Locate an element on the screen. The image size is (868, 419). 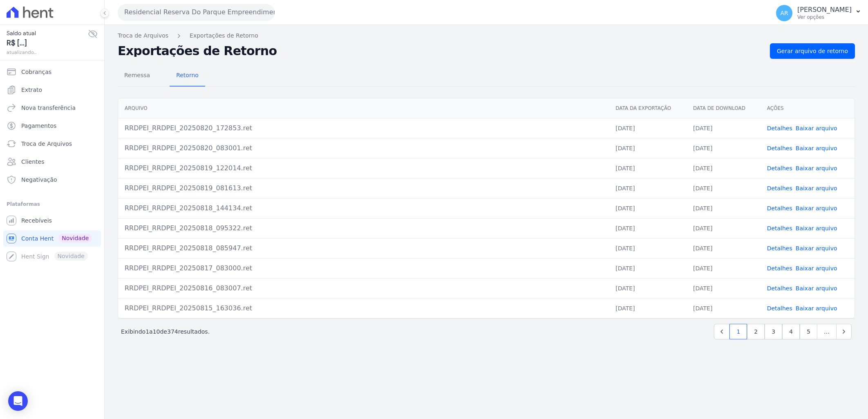
a: Previous is located at coordinates (721, 332).